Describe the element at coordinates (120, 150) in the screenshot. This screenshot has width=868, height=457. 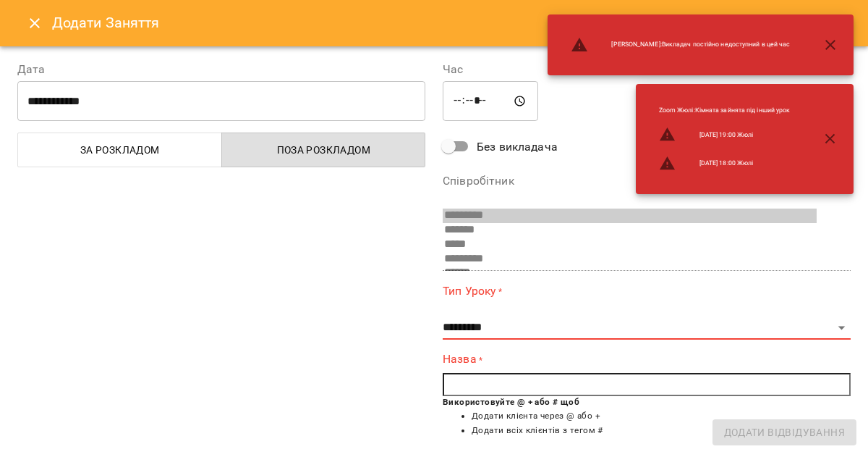
I see `span: За розкладом` at that location.